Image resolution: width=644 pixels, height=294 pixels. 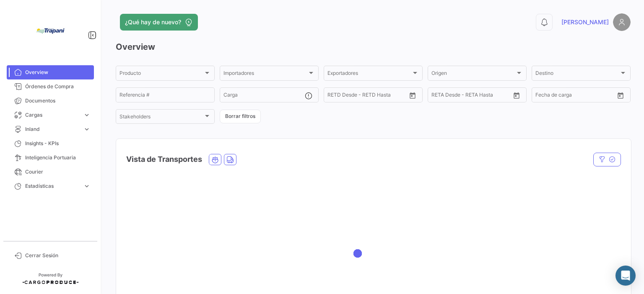 I want to click on a: Overview, so click(x=50, y=73).